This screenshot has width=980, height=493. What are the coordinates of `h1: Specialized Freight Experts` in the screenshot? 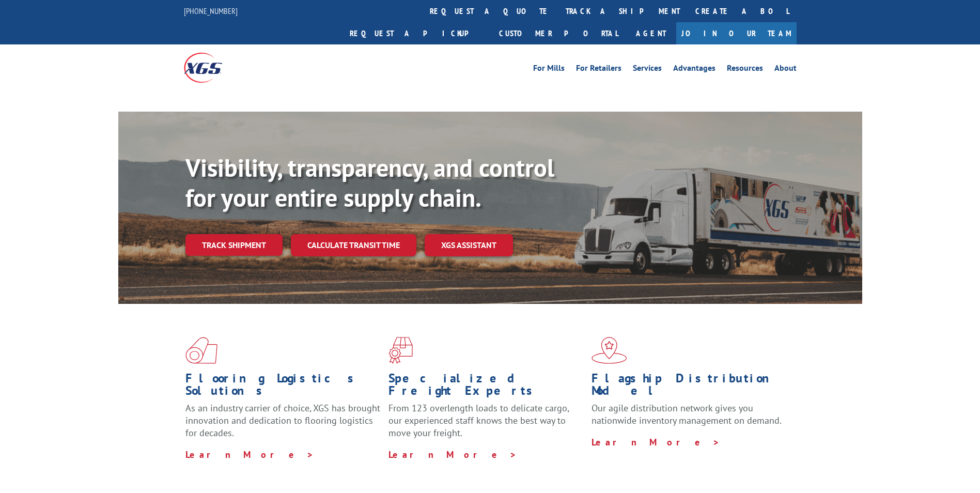 It's located at (486, 387).